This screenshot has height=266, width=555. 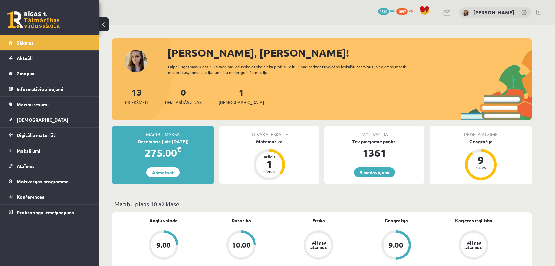 What do you see at coordinates (34, 20) in the screenshot?
I see `a: Rīgas 1. Tālmācības vidusskola` at bounding box center [34, 20].